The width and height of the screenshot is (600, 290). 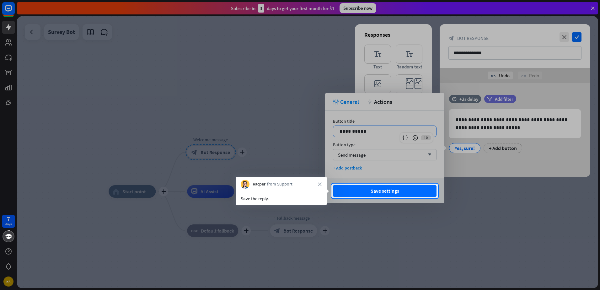 What do you see at coordinates (385, 191) in the screenshot?
I see `button: Save settings` at bounding box center [385, 191].